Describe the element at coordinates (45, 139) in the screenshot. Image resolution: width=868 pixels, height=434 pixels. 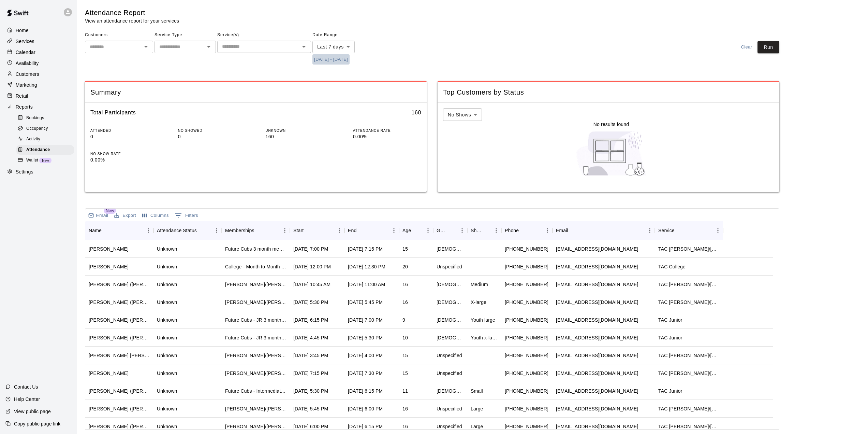
I see `div: Activity` at that location.